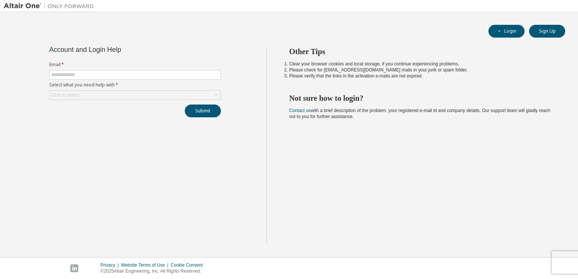 The height and width of the screenshot is (279, 578). What do you see at coordinates (420, 114) in the screenshot?
I see `span: with a brief description of the problem, your registered e-mail id and company details. Our suppo...` at bounding box center [420, 114].